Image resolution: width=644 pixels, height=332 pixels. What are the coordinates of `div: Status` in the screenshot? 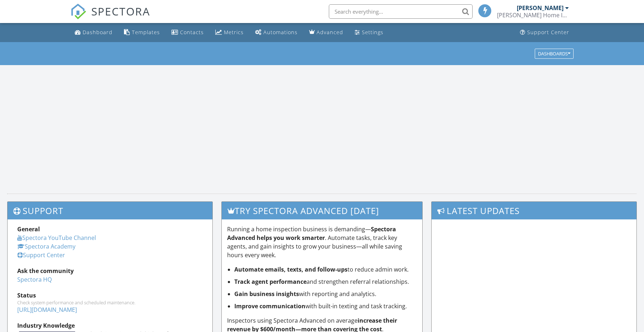 It's located at (110, 295).